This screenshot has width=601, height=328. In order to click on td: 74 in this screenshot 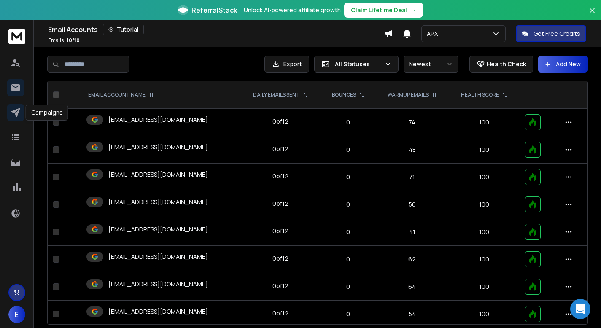, I will do `click(412, 122)`.